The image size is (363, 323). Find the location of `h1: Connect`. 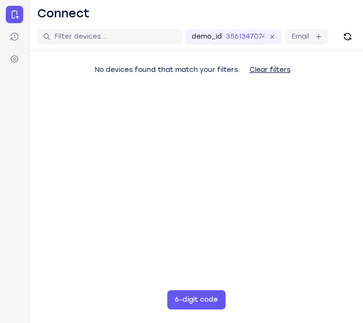

h1: Connect is located at coordinates (63, 14).